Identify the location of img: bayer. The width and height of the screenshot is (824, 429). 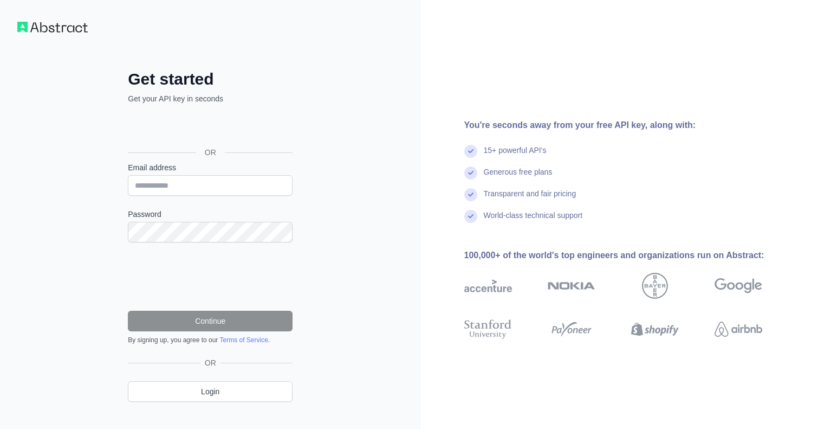
(655, 286).